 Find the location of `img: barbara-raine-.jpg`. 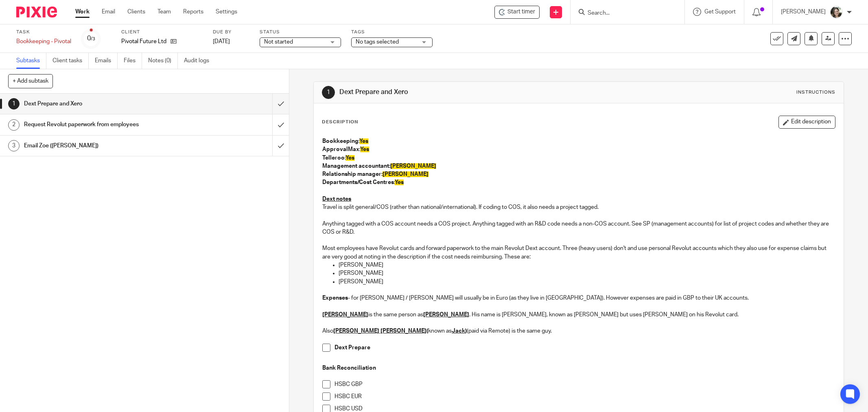

img: barbara-raine-.jpg is located at coordinates (836, 12).